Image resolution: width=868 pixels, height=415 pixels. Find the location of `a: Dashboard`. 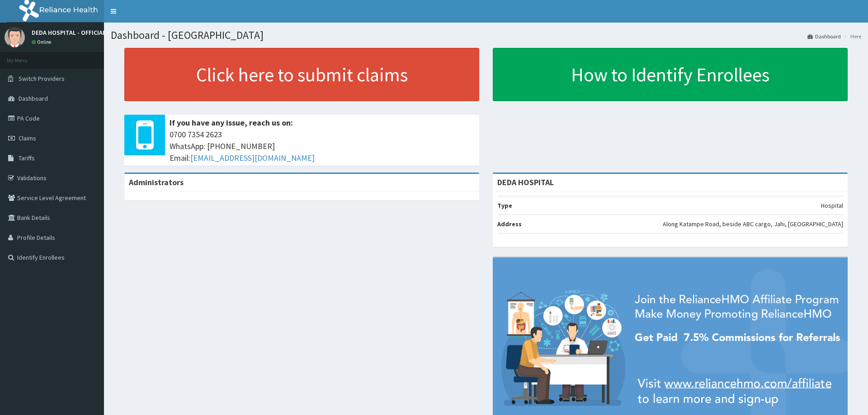

a: Dashboard is located at coordinates (824, 36).